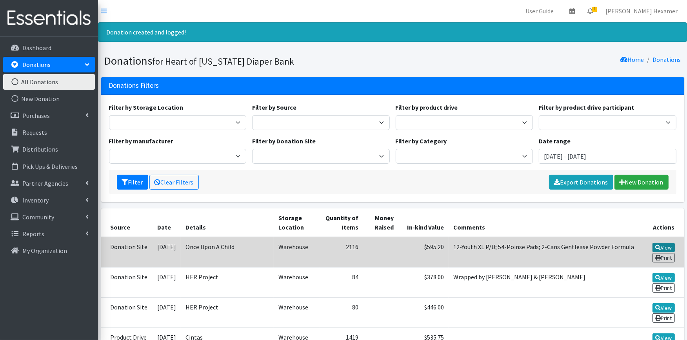  Describe the element at coordinates (133, 182) in the screenshot. I see `button: Filter` at that location.